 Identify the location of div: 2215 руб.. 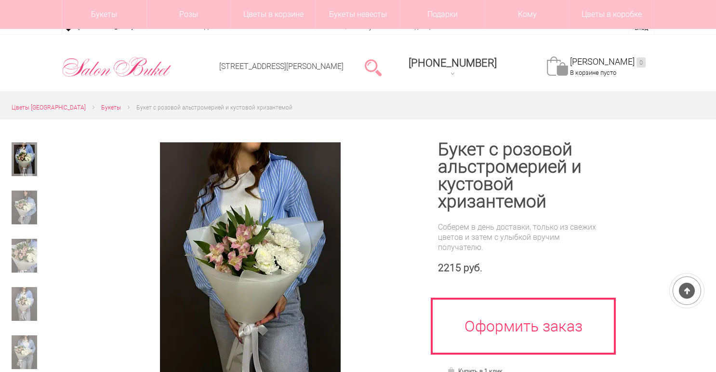
(521, 267).